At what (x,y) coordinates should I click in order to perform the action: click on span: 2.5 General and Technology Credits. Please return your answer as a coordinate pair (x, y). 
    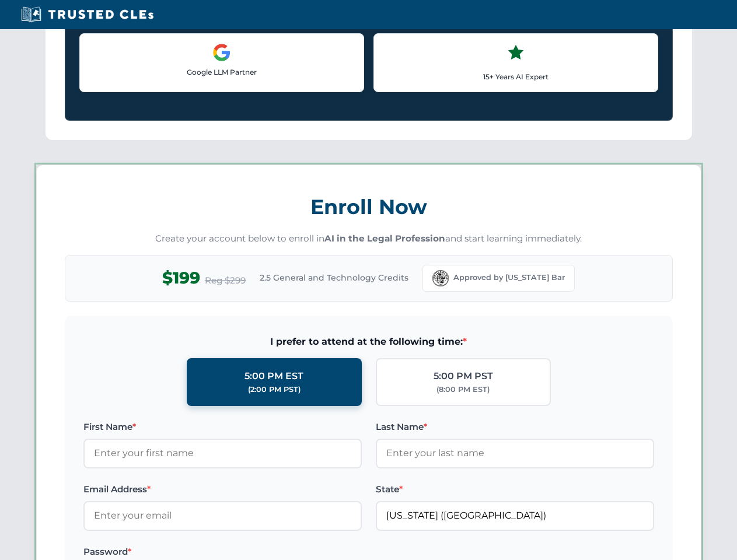
    Looking at the image, I should click on (334, 278).